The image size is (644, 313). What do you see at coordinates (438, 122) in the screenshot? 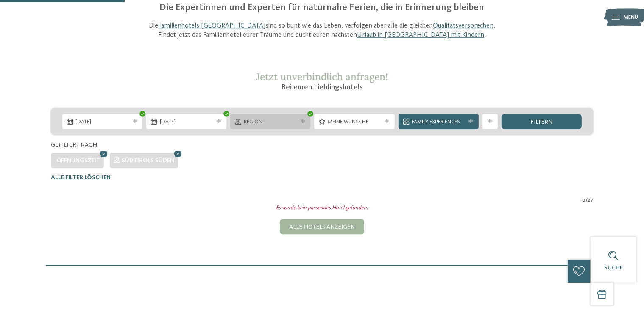
I see `span: Family Experiences` at bounding box center [438, 122].